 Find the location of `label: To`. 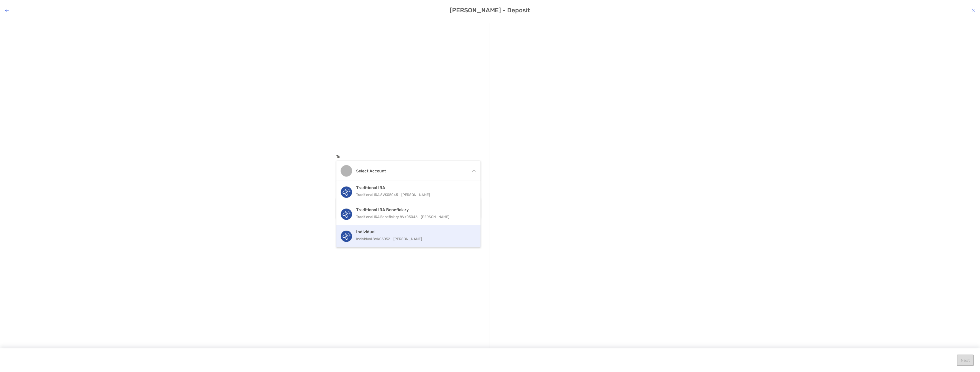

label: To is located at coordinates (338, 156).